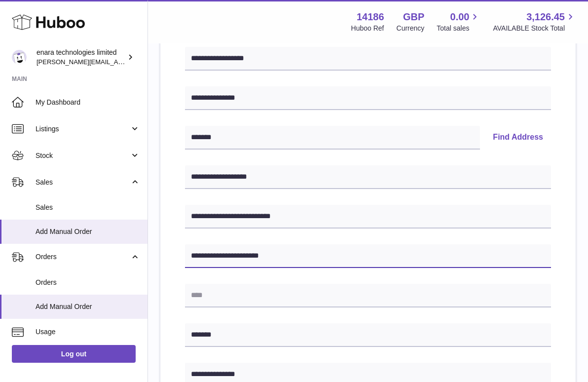  I want to click on div: Currency, so click(411, 28).